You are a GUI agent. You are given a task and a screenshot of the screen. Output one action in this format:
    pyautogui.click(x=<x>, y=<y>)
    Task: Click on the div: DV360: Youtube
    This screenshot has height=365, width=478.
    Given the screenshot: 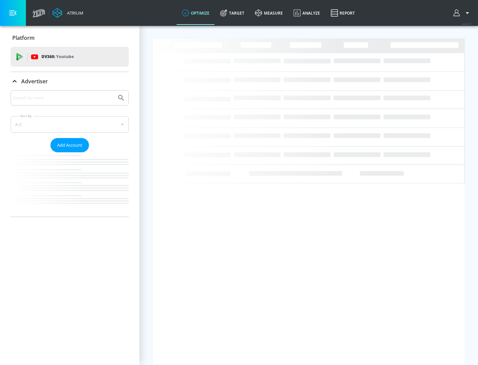 What is the action you would take?
    pyautogui.click(x=70, y=57)
    